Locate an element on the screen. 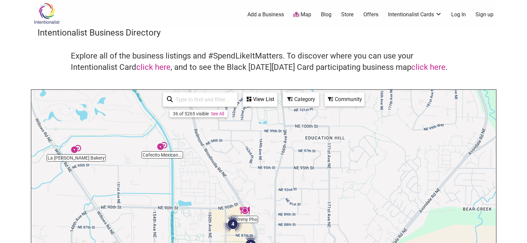 The image size is (527, 243). a: Store is located at coordinates (347, 15).